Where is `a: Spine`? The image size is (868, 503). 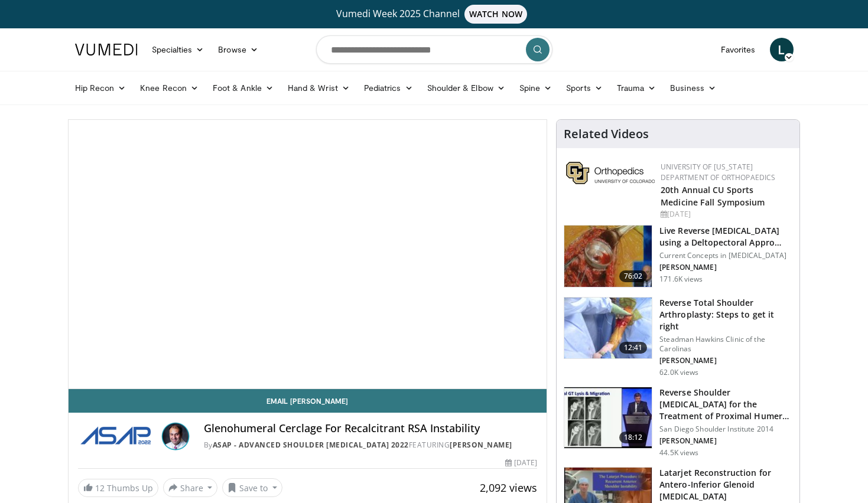 a: Spine is located at coordinates (535, 88).